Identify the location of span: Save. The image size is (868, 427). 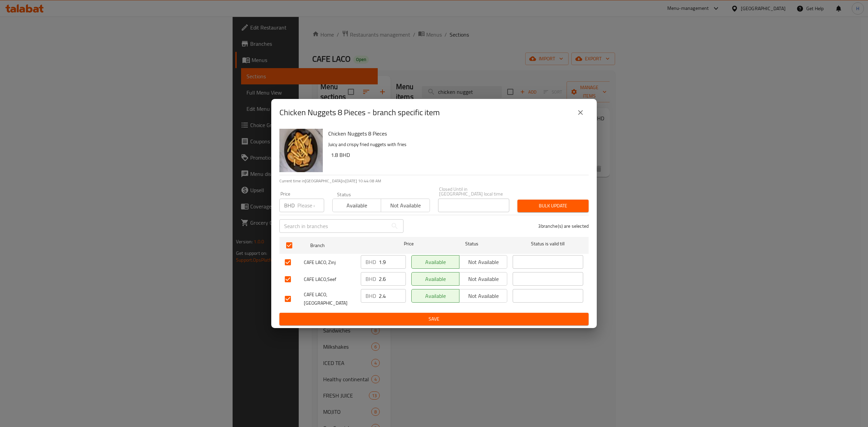
(434, 319).